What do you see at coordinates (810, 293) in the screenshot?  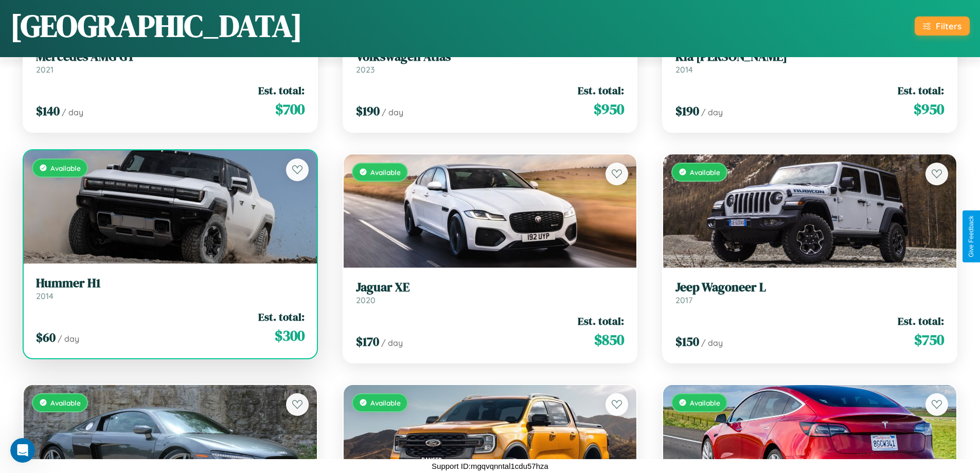 I see `a: Jeep Wagoneer L2017` at bounding box center [810, 293].